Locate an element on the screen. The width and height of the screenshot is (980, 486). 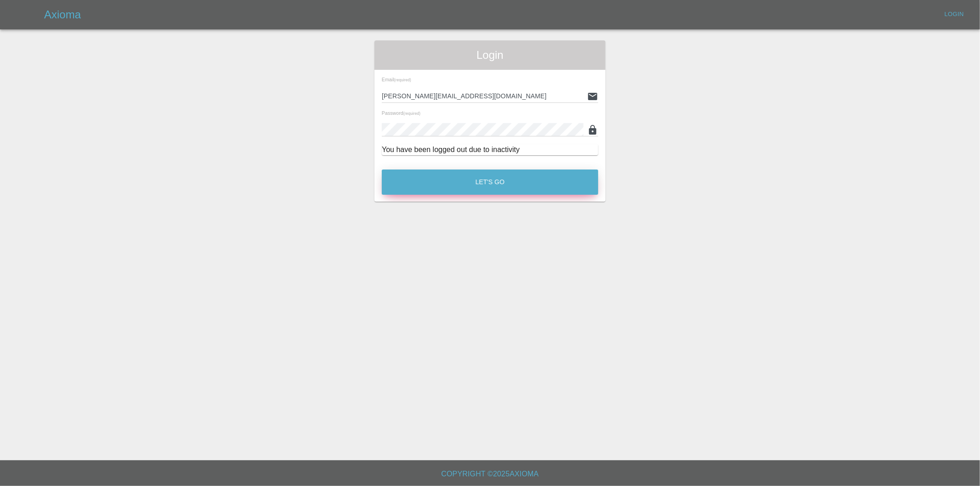
span: Password is located at coordinates (401, 113).